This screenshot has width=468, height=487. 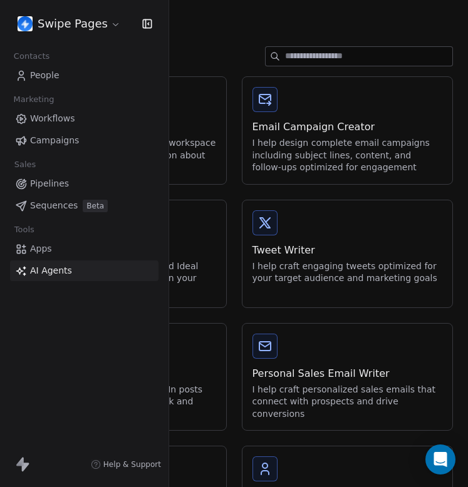 I want to click on a: Workflows, so click(x=84, y=118).